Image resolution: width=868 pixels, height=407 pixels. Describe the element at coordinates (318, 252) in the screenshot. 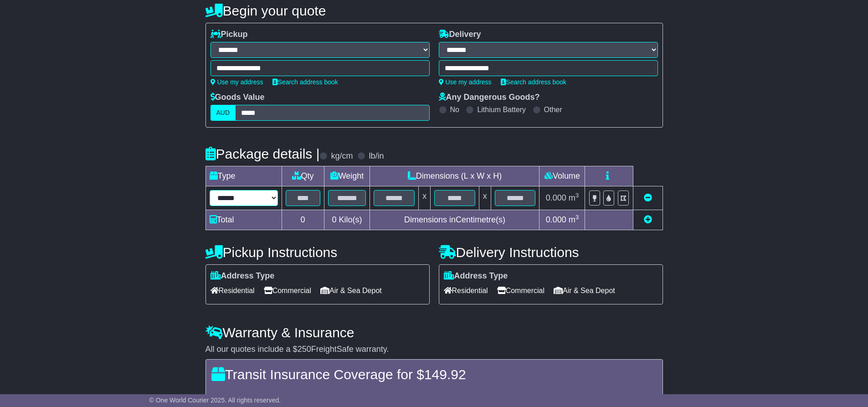

I see `h4: Pickup Instructions` at that location.